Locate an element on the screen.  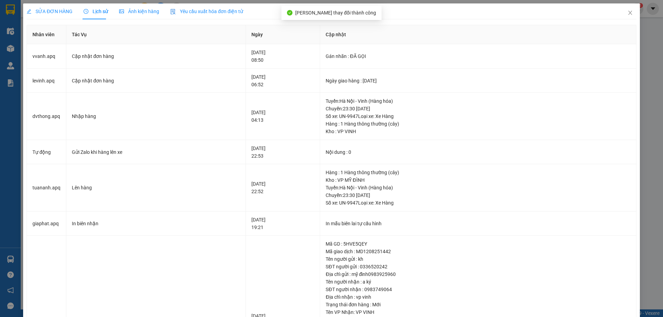
td: giaphat.apq is located at coordinates (47, 224).